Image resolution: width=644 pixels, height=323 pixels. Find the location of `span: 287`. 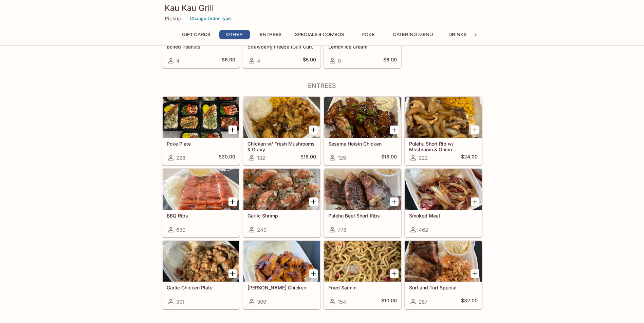

span: 287 is located at coordinates (423, 302).